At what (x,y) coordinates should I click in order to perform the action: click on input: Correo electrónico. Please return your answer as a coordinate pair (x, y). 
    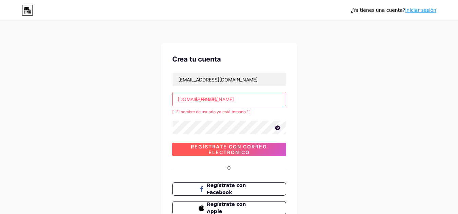
    Looking at the image, I should click on (229, 80).